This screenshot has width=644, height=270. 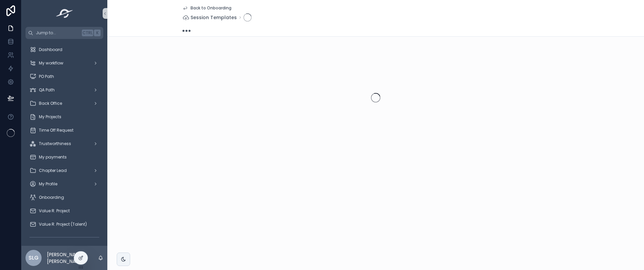 What do you see at coordinates (211, 8) in the screenshot?
I see `span: Back to Onboarding` at bounding box center [211, 8].